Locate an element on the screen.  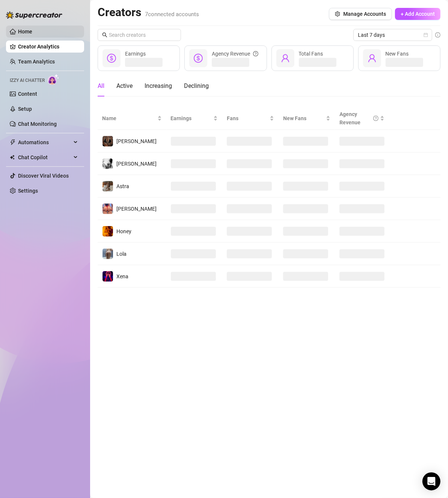
span: Manage Accounts is located at coordinates (365, 14).